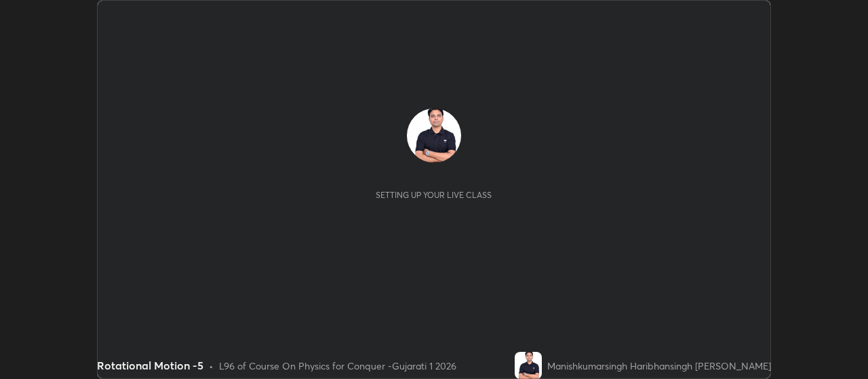  What do you see at coordinates (433, 195) in the screenshot?
I see `div: Setting up your live class` at bounding box center [433, 195].